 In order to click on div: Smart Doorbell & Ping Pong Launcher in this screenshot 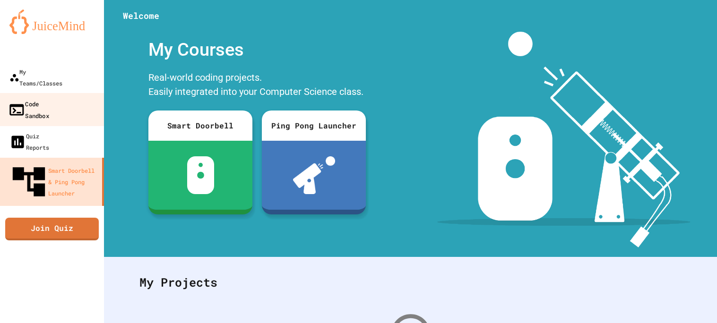, I will do `click(54, 182)`.